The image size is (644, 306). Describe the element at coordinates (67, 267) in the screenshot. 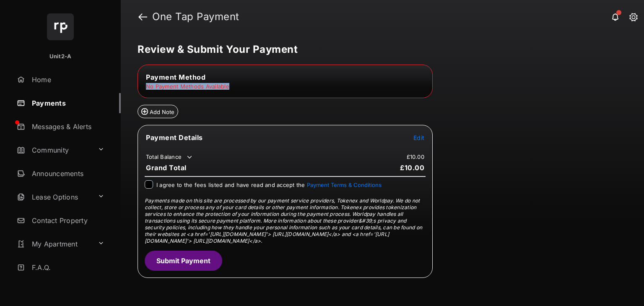

I see `a: F.A.Q.` at that location.